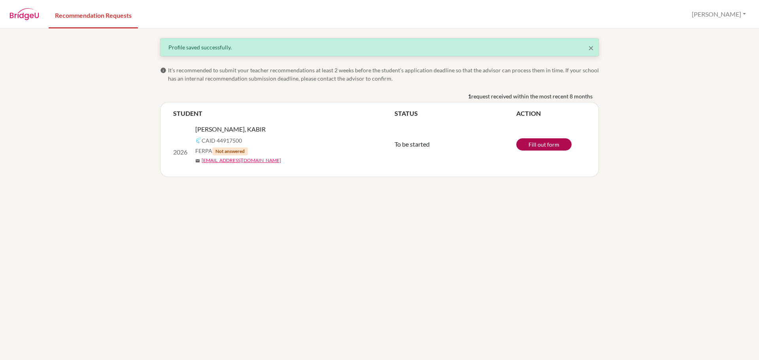  What do you see at coordinates (181, 152) in the screenshot?
I see `p: 2026` at bounding box center [181, 152].